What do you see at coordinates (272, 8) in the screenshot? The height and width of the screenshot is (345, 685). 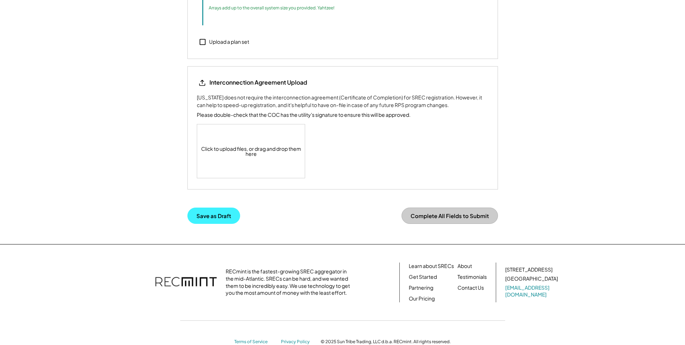 I see `div: Arrays add up to the overall system size you provided. Yahtzee!` at bounding box center [272, 8].